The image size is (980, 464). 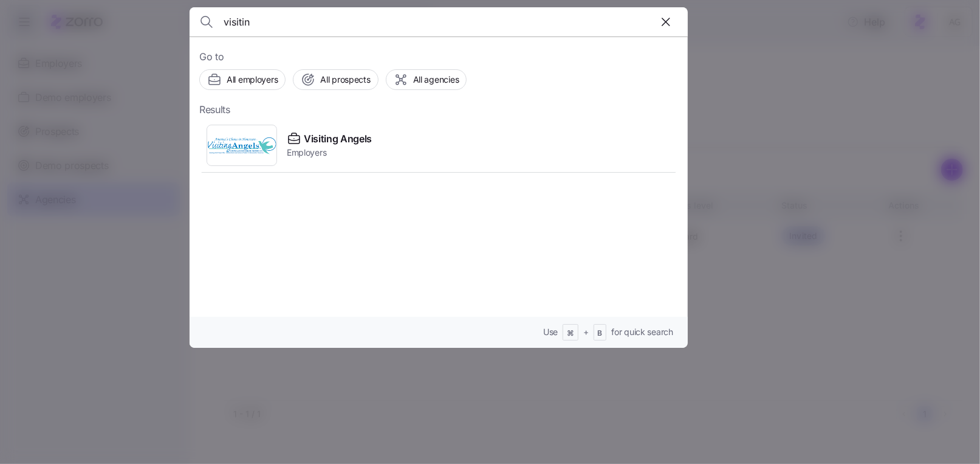 I want to click on span: Results, so click(x=215, y=110).